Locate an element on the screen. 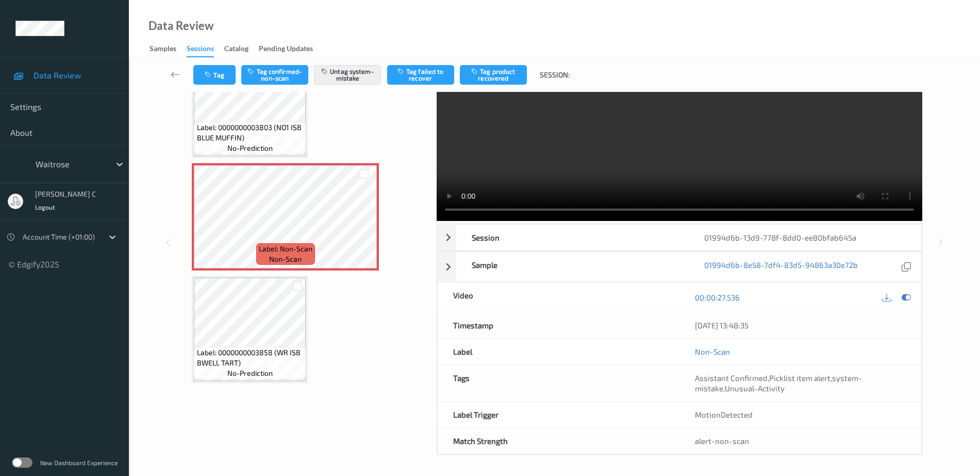  div: Sample01994d6b-8e58-7df4-83d5-94863a30e72b is located at coordinates (679, 266).